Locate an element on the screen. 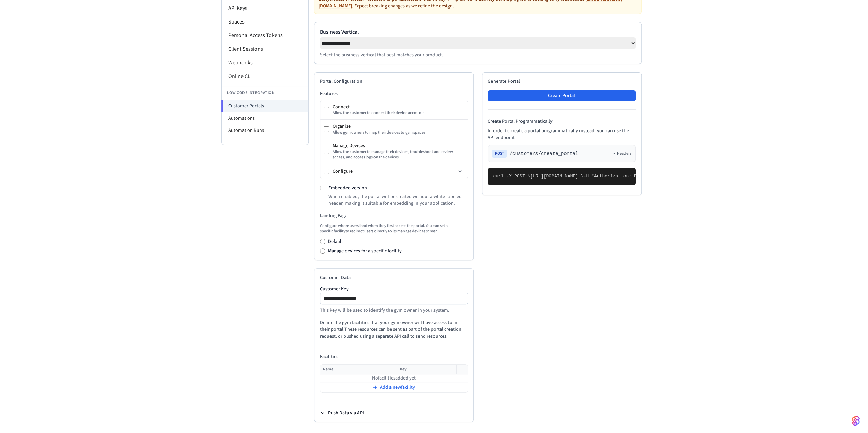 Image resolution: width=868 pixels, height=433 pixels. li: Spaces is located at coordinates (265, 22).